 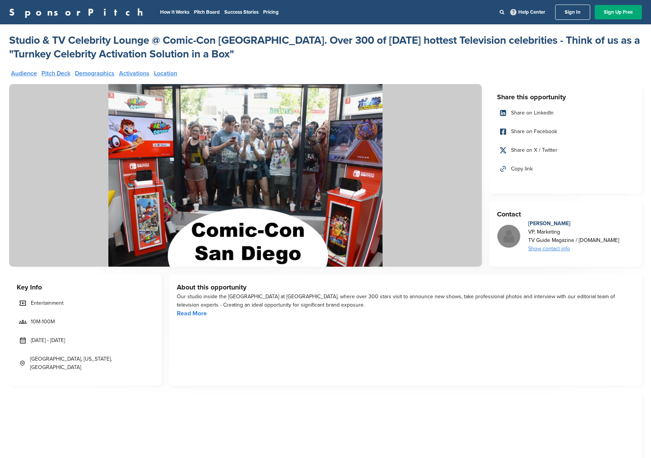 What do you see at coordinates (207, 12) in the screenshot?
I see `a: Pitch Board` at bounding box center [207, 12].